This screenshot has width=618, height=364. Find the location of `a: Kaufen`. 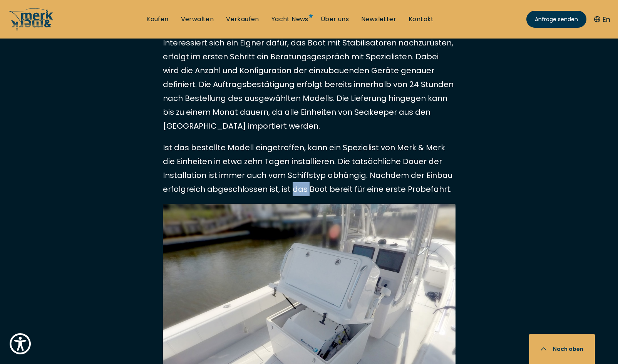

a: Kaufen is located at coordinates (157, 19).